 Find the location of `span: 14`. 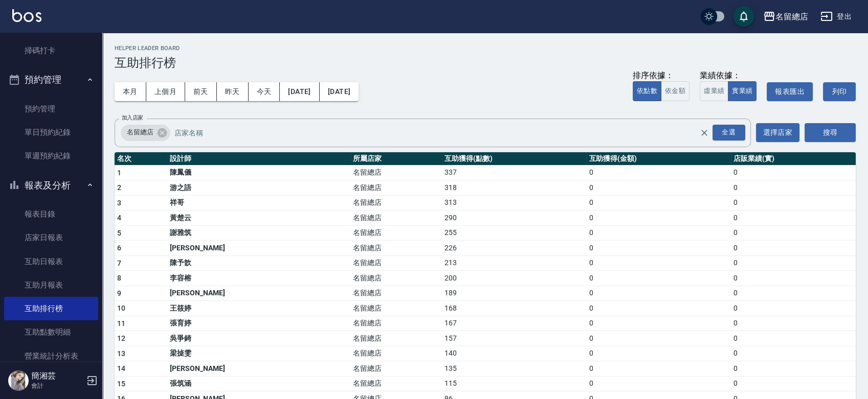

span: 14 is located at coordinates (121, 368).